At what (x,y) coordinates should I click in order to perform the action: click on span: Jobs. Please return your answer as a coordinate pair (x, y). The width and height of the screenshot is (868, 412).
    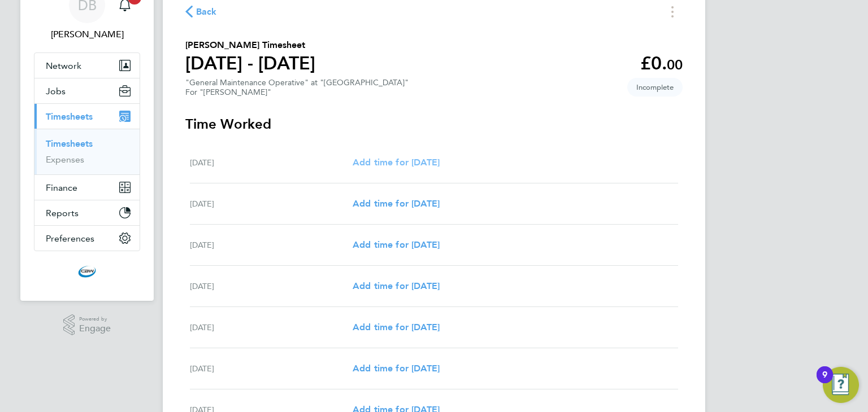
    Looking at the image, I should click on (56, 91).